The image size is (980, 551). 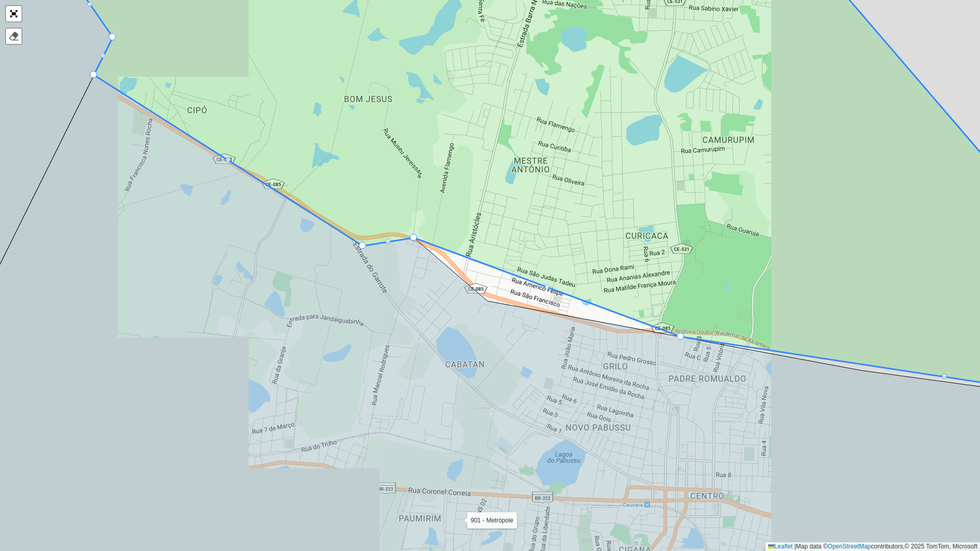 What do you see at coordinates (780, 547) in the screenshot?
I see `a: Leaflet` at bounding box center [780, 547].